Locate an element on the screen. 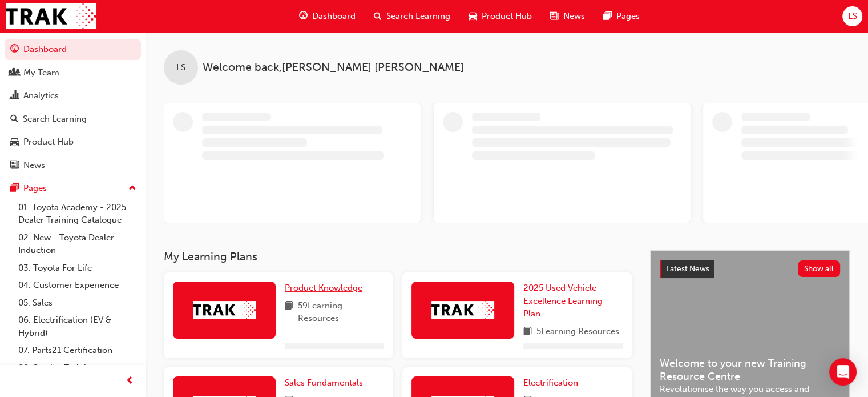  button: LS is located at coordinates (852, 16).